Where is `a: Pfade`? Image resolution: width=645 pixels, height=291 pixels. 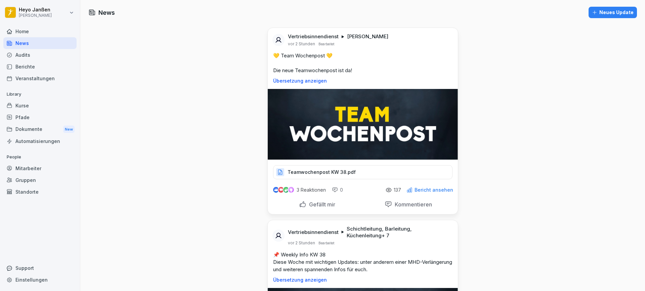 a: Pfade is located at coordinates (40, 117).